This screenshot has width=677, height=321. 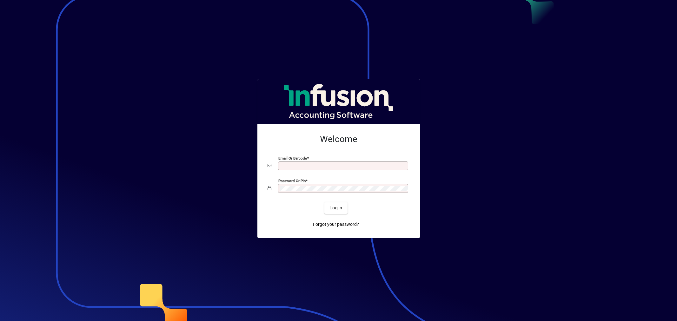 What do you see at coordinates (336, 225) in the screenshot?
I see `a: Forgot your password?` at bounding box center [336, 225].